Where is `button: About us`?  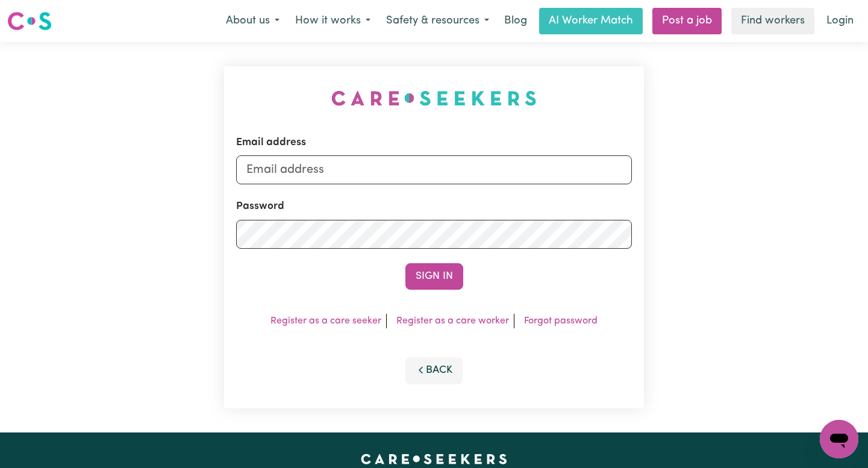
button: About us is located at coordinates (252, 21).